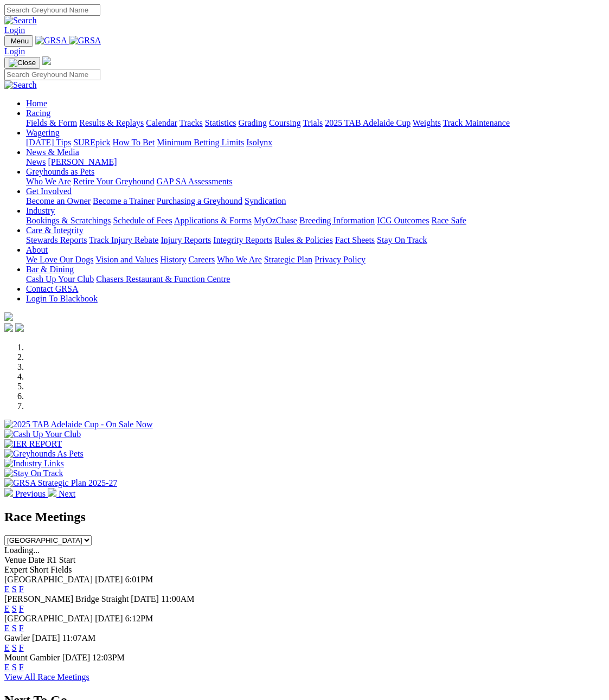  I want to click on a: Cash Up Your Club, so click(60, 279).